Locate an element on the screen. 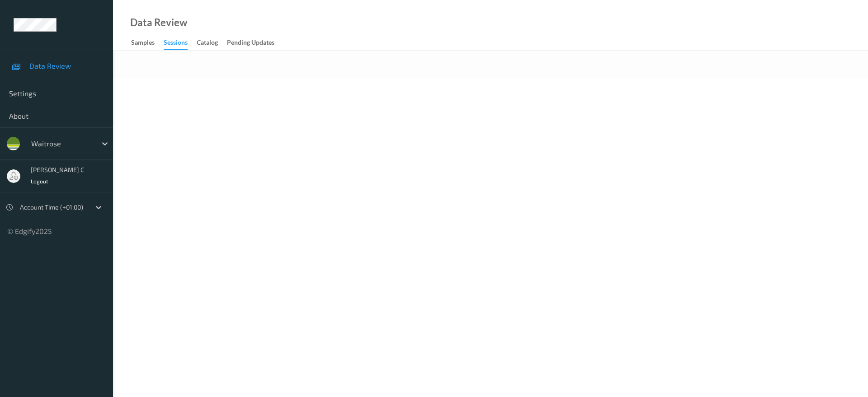  div: Pending Updates is located at coordinates (250, 44).